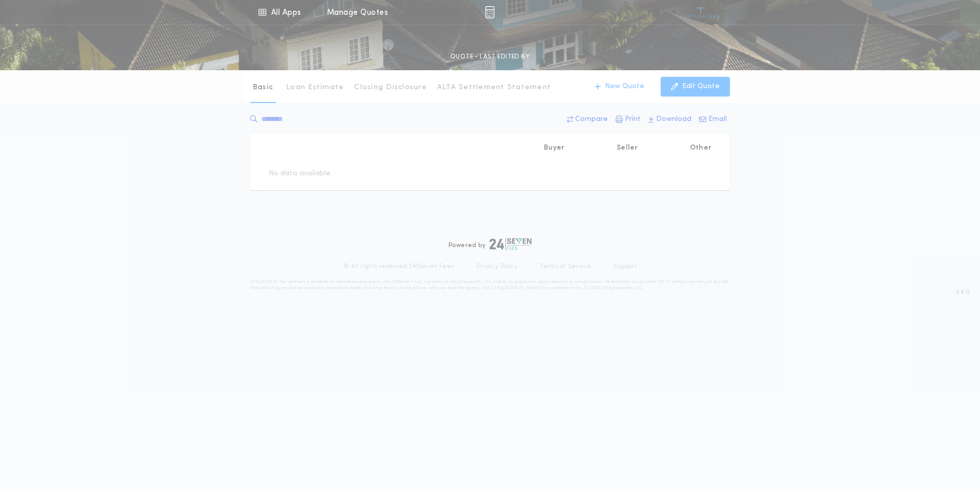 Image resolution: width=980 pixels, height=489 pixels. What do you see at coordinates (632, 120) in the screenshot?
I see `p: Print` at bounding box center [632, 120].